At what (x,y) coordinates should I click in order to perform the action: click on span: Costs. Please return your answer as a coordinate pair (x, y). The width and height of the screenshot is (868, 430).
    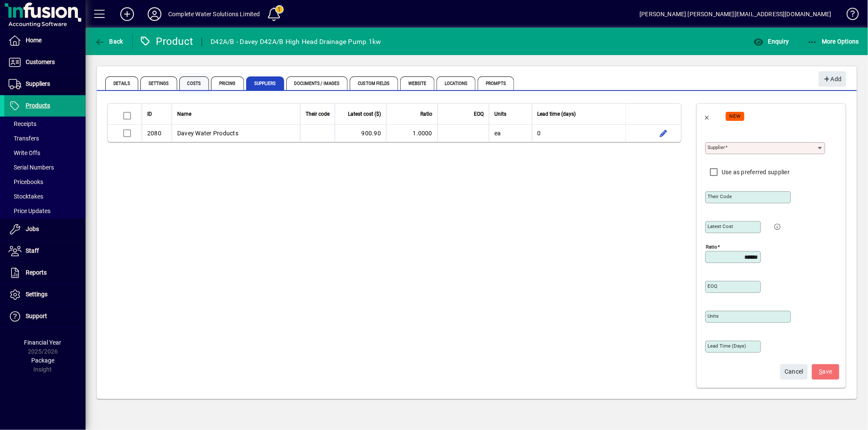
    Looking at the image, I should click on (194, 83).